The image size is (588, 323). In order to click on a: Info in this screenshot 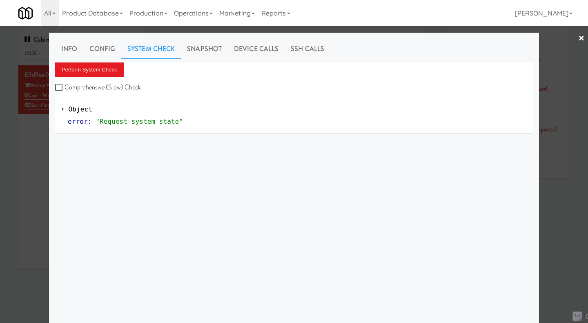, I will do `click(69, 49)`.